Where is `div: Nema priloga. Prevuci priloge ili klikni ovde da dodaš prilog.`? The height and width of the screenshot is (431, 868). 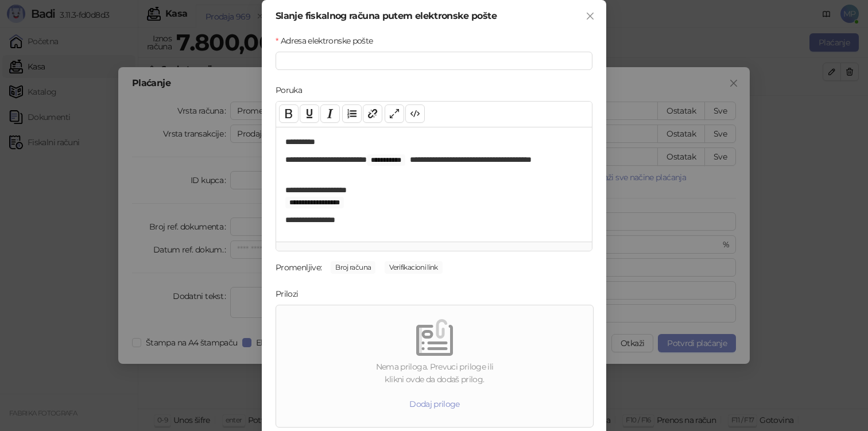 div: Nema priloga. Prevuci priloge ili klikni ovde da dodaš prilog. is located at coordinates (435, 373).